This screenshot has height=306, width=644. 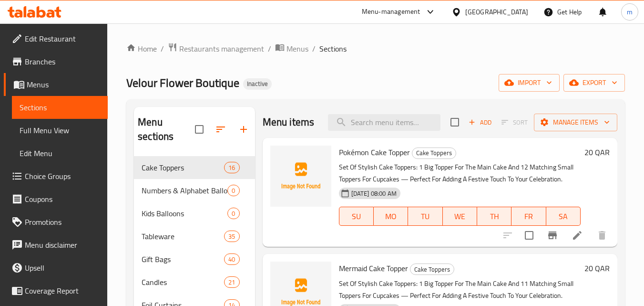 What do you see at coordinates (288, 122) in the screenshot?
I see `h2: Menu items` at bounding box center [288, 122].